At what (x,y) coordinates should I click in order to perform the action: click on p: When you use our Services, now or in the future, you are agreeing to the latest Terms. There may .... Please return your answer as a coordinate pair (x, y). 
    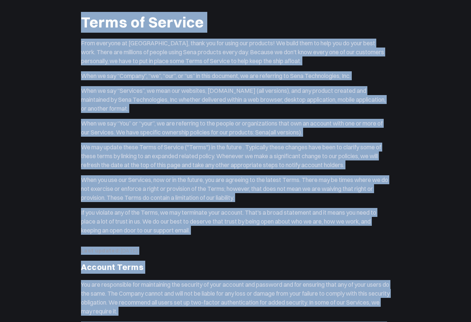
    Looking at the image, I should click on (235, 189).